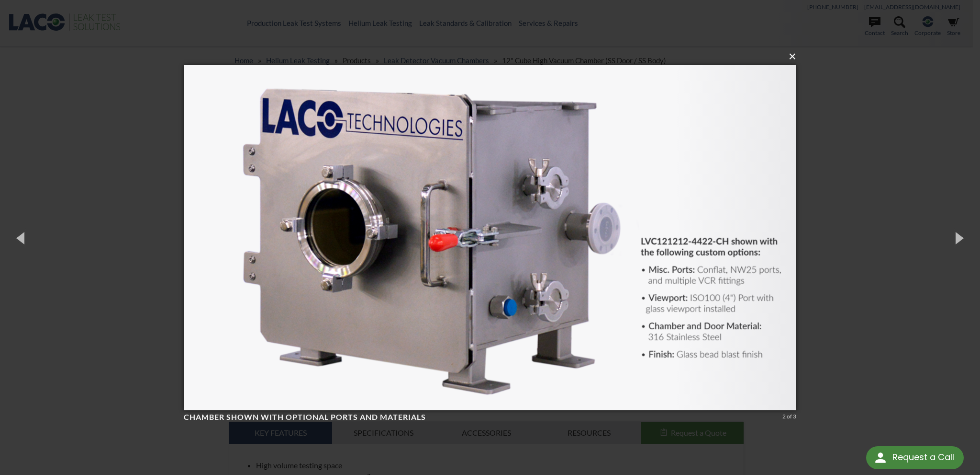 The image size is (980, 475). I want to click on button: Next (Right arrow key), so click(959, 238).